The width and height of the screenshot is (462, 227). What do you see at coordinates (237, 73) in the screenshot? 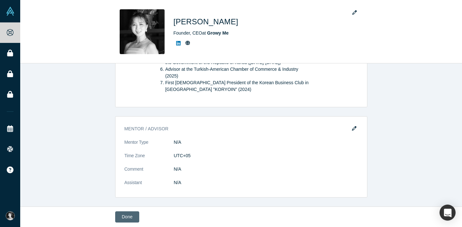
I see `li: Advisor at the Turkish-American Chamber of Commerce & Industry (2025)` at bounding box center [237, 73].